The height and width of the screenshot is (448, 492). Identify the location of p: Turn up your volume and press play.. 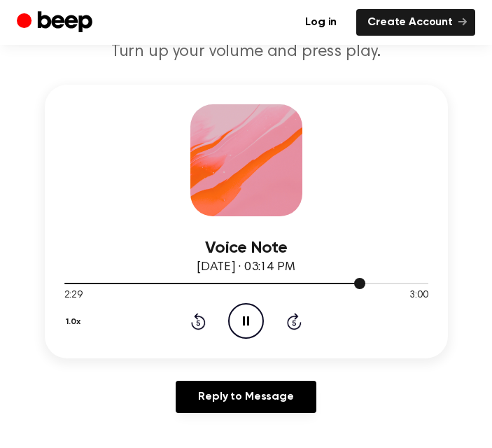
(246, 52).